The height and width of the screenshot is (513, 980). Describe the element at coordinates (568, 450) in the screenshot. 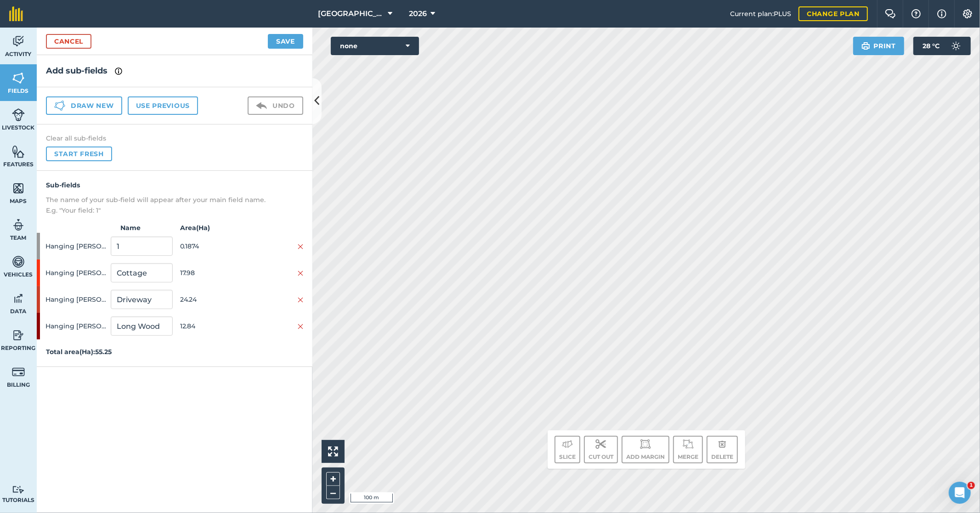

I see `button: Slice` at that location.